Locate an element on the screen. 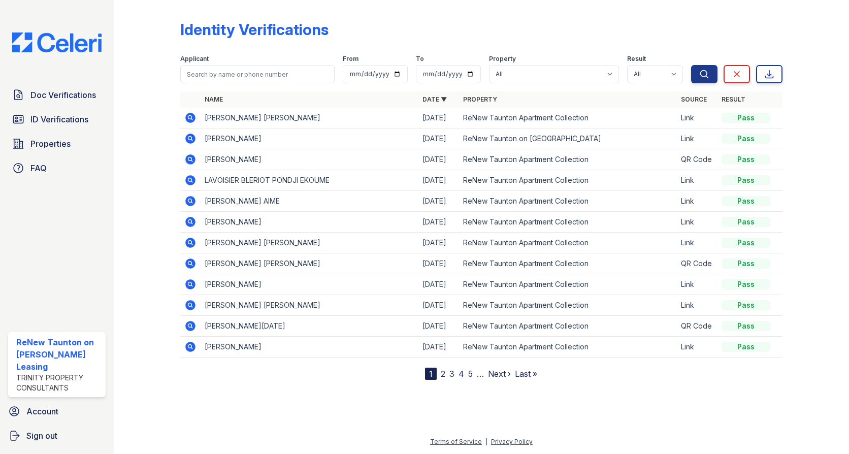 This screenshot has width=849, height=454. a: Next › is located at coordinates (499, 374).